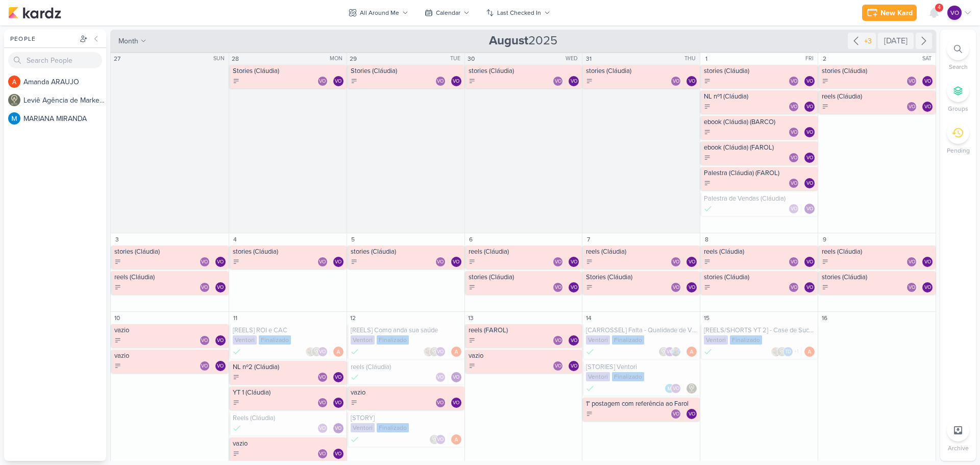 This screenshot has width=980, height=465. Describe the element at coordinates (824, 59) in the screenshot. I see `div: 2` at that location.